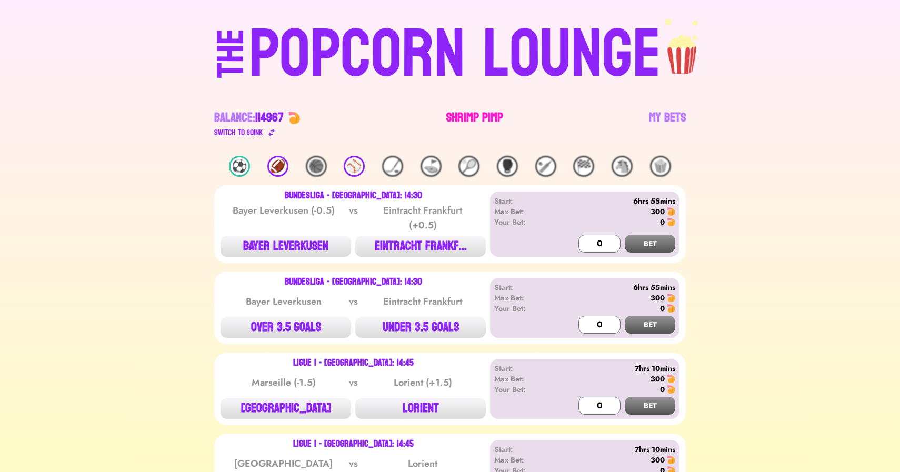 The image size is (900, 472). Describe the element at coordinates (284, 218) in the screenshot. I see `div: Bayer Leverkusen (-0.5)` at that location.